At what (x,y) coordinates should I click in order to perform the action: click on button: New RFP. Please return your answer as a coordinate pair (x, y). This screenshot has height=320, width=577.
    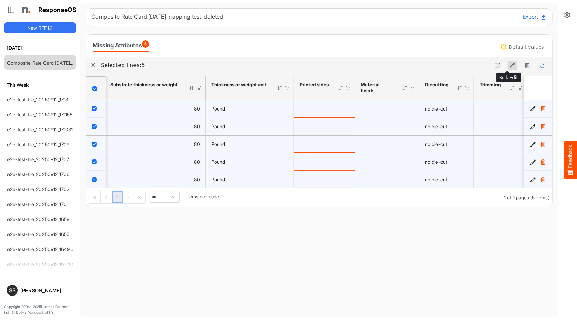
    Looking at the image, I should click on (40, 28).